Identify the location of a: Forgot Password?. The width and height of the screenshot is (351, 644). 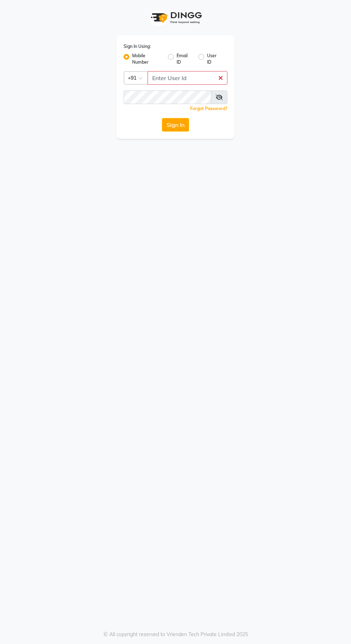
(209, 109).